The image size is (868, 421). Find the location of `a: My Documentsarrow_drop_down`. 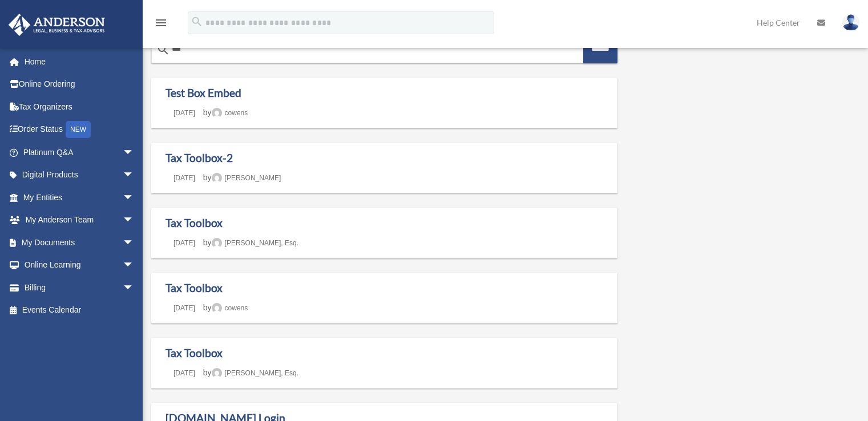

a: My Documentsarrow_drop_down is located at coordinates (79, 243).